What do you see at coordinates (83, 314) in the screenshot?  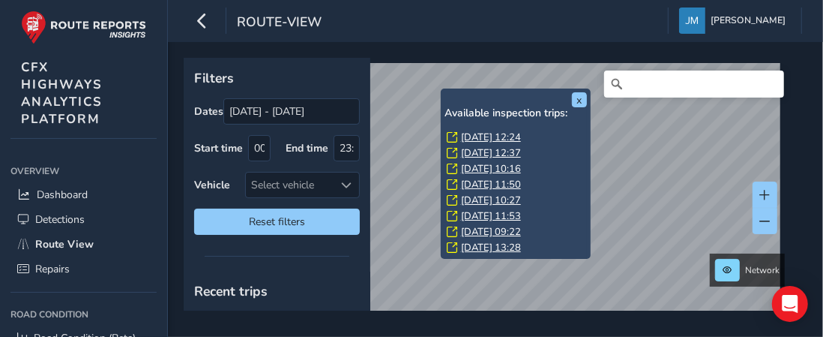 I see `div: Road Condition` at bounding box center [83, 314].